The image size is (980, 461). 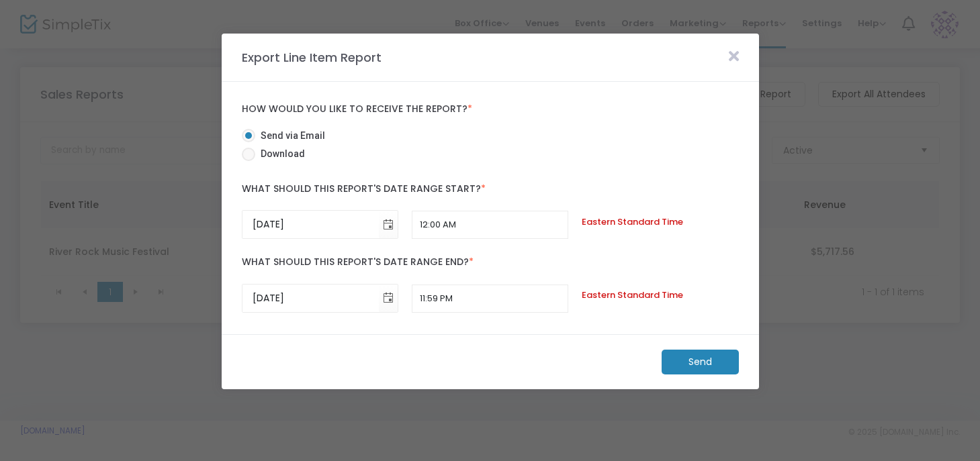 I want to click on m-button: Send, so click(x=700, y=362).